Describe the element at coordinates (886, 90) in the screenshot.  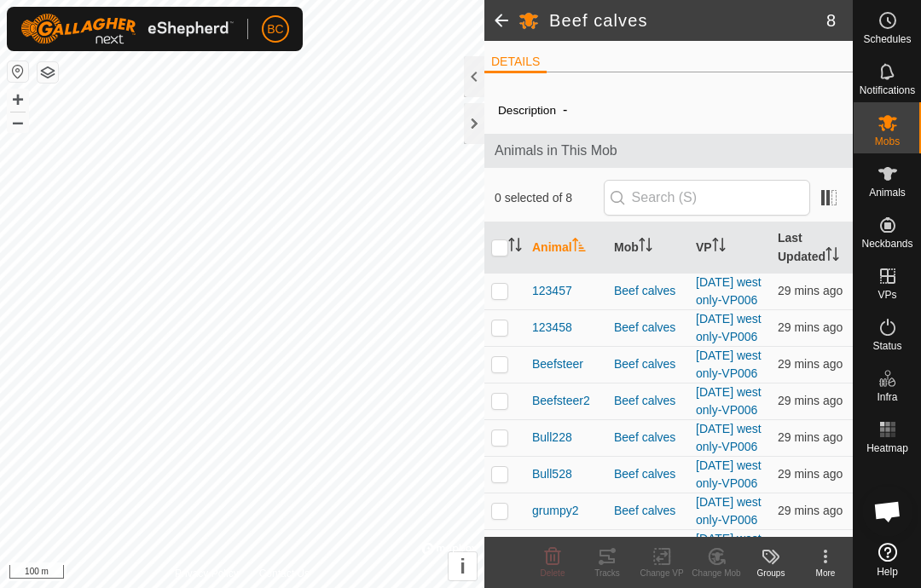
I see `span: Notifications` at that location.